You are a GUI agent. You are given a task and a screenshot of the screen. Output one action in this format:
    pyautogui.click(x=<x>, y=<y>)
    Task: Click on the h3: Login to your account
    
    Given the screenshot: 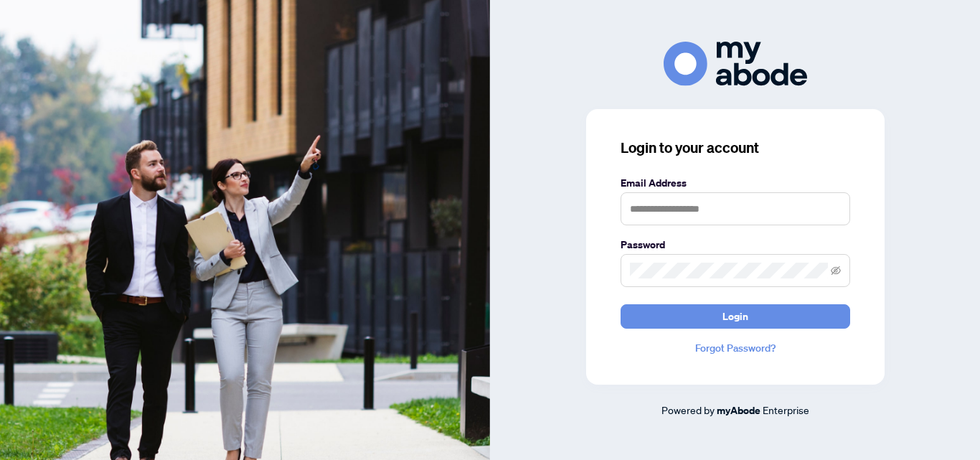 What is the action you would take?
    pyautogui.click(x=735, y=147)
    